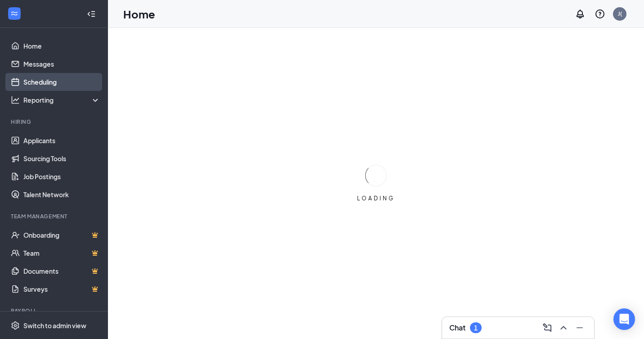 This screenshot has height=339, width=644. I want to click on button: ComposeMessage, so click(547, 327).